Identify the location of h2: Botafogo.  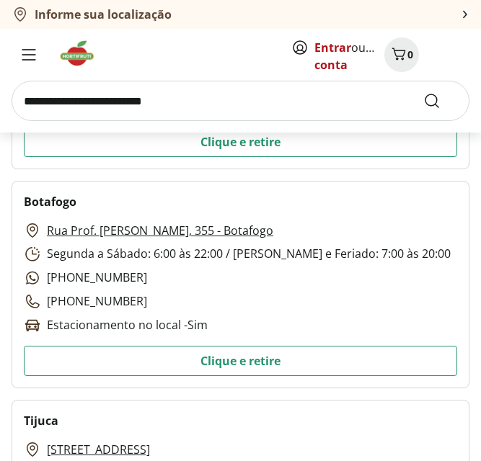
(50, 202).